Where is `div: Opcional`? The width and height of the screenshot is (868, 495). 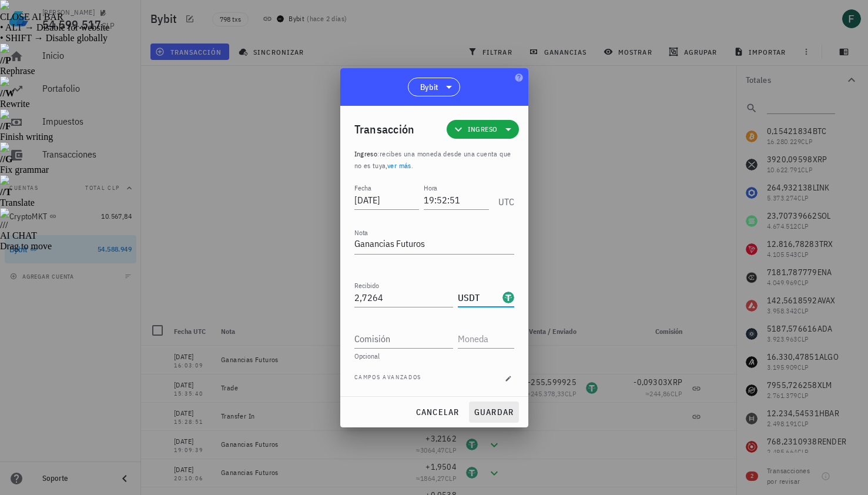 div: Opcional is located at coordinates (435, 357).